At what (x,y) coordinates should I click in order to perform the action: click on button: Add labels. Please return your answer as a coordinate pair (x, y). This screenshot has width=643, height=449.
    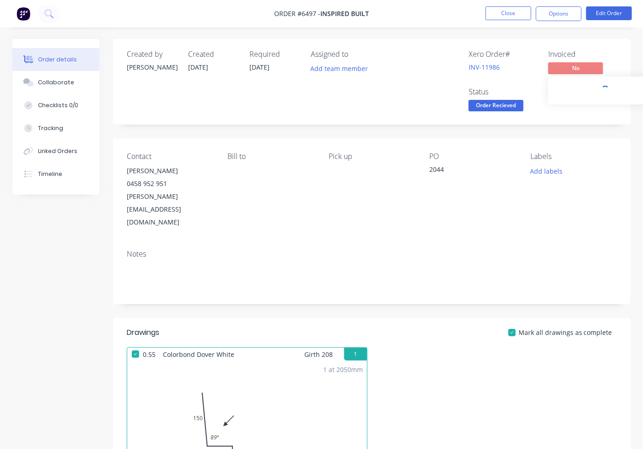
    Looking at the image, I should click on (546, 170).